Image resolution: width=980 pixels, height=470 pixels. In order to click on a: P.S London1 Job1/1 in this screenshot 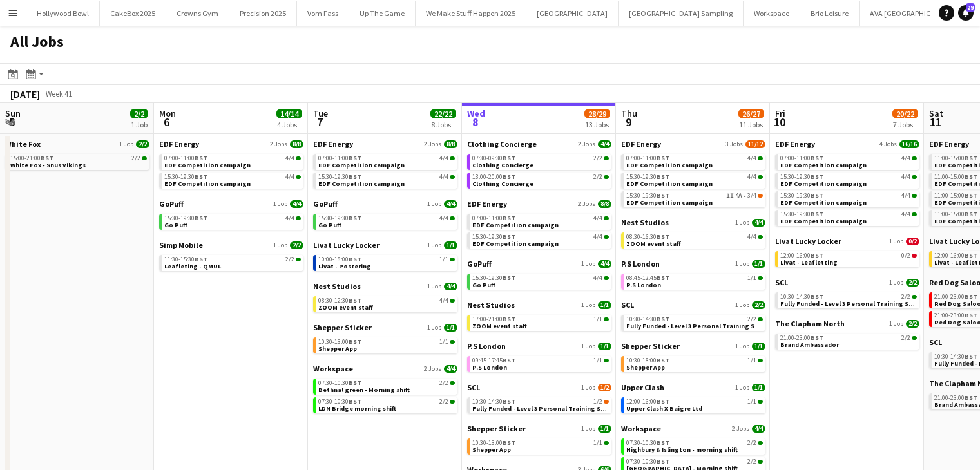, I will do `click(694, 264)`.